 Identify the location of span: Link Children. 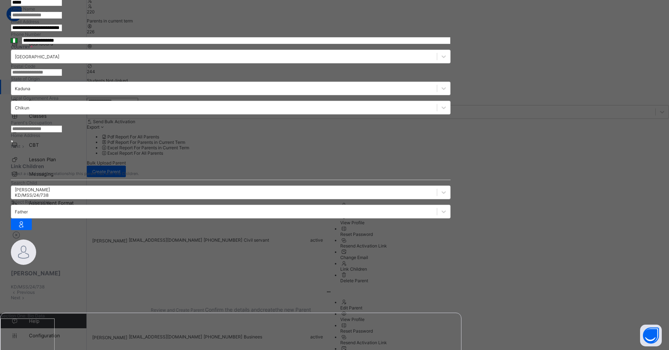
(231, 166).